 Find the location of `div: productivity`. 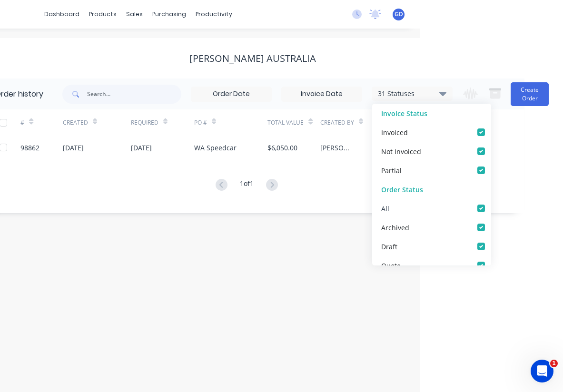

div: productivity is located at coordinates (213, 14).